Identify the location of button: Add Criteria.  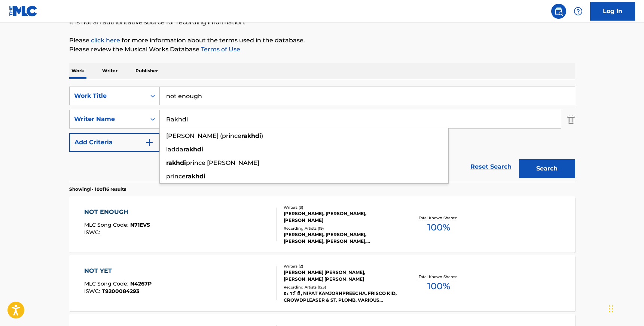
(114, 143).